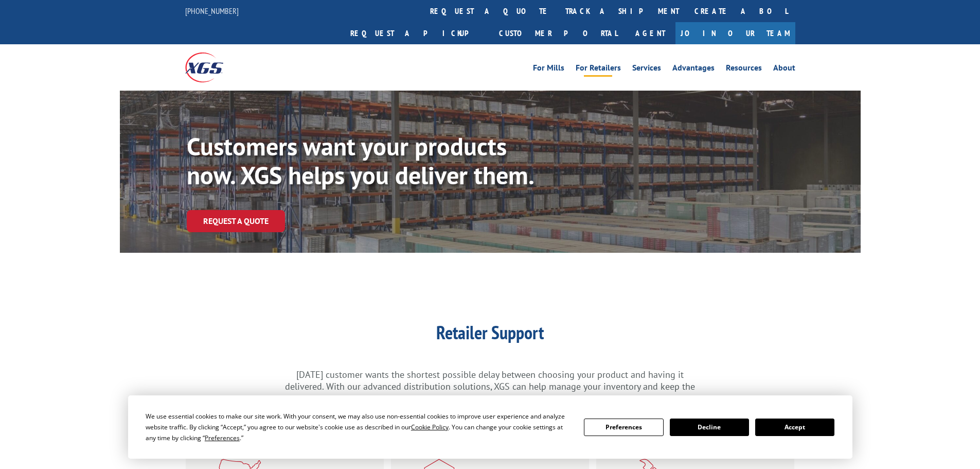 Image resolution: width=980 pixels, height=469 pixels. I want to click on a: Request a pickup, so click(417, 33).